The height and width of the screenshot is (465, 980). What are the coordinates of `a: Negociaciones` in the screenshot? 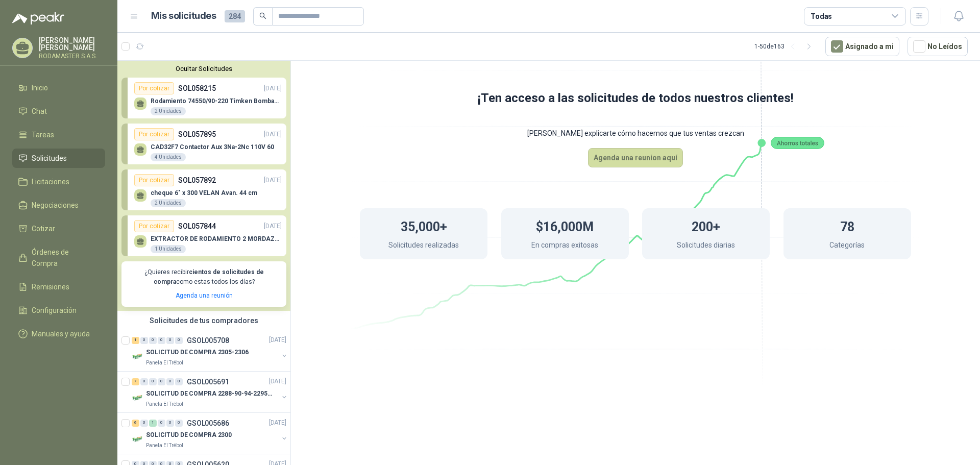 It's located at (59, 206).